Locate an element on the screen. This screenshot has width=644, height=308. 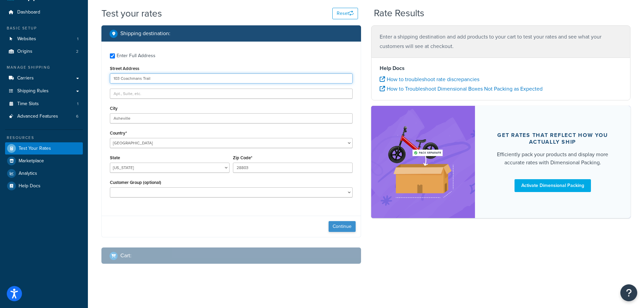
label: Country* is located at coordinates (118, 133).